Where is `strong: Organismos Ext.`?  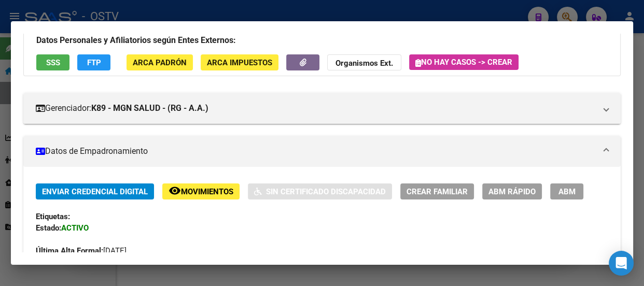 strong: Organismos Ext. is located at coordinates (364, 63).